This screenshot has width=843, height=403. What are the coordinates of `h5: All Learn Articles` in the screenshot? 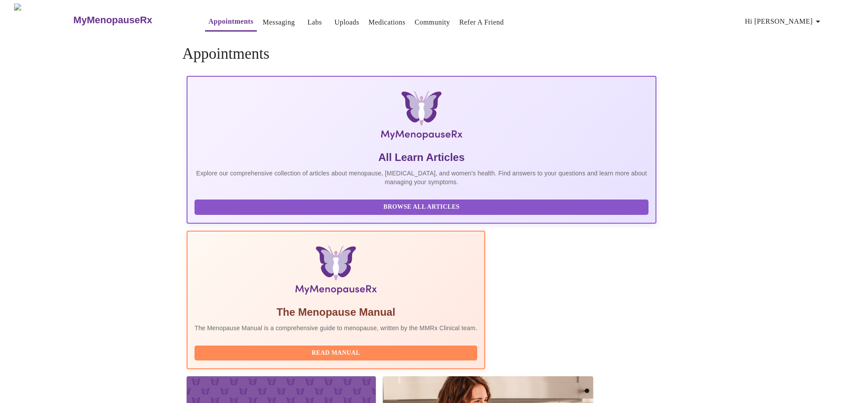 It's located at (421, 158).